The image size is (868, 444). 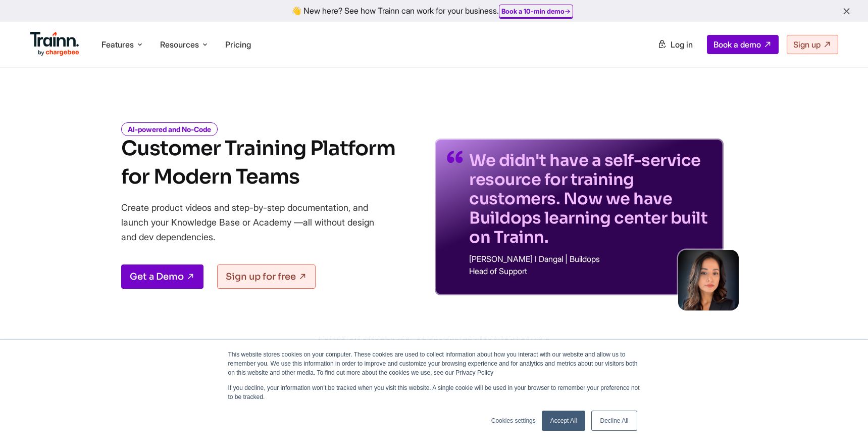 I want to click on a: Log in, so click(x=675, y=45).